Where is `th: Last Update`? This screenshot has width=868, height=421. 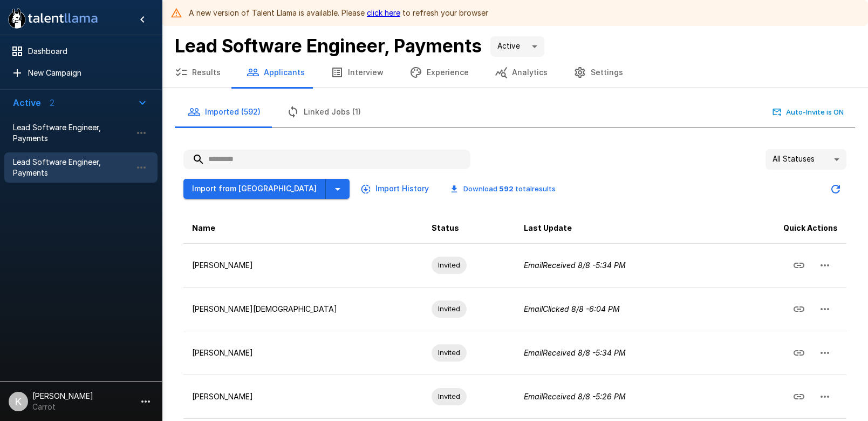 th: Last Update is located at coordinates (628, 228).